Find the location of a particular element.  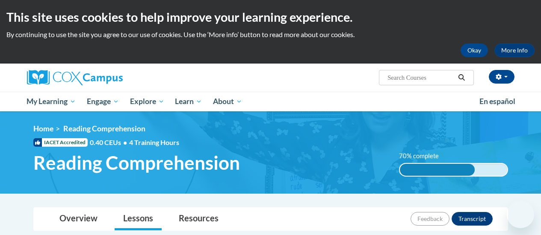

a: Cox Campus is located at coordinates (104, 78).